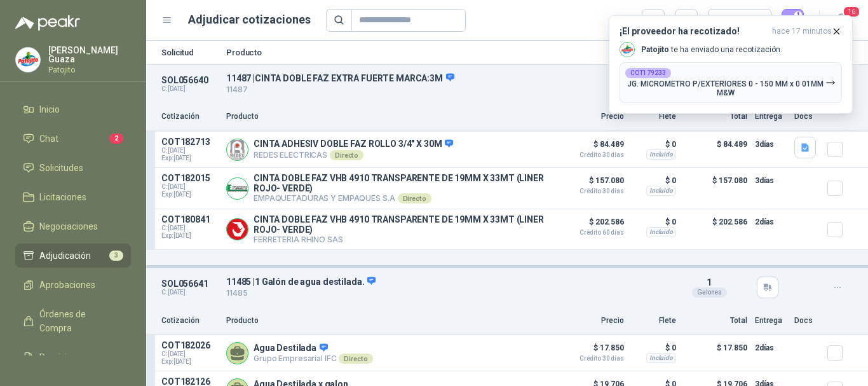 This screenshot has height=386, width=868. Describe the element at coordinates (69, 226) in the screenshot. I see `span: Negociaciones` at that location.